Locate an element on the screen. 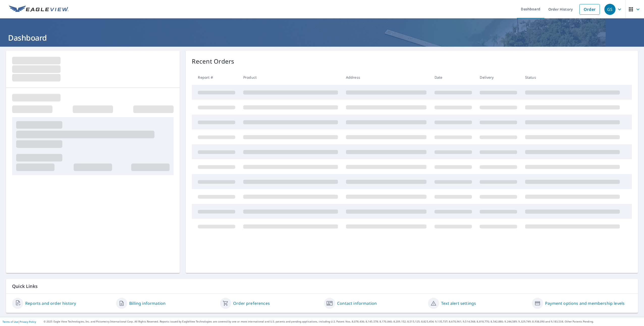  h1: Dashboard is located at coordinates (322, 38).